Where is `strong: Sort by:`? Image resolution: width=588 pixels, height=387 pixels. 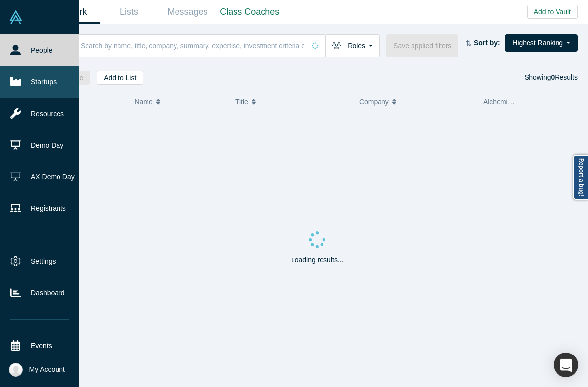 strong: Sort by: is located at coordinates (487, 43).